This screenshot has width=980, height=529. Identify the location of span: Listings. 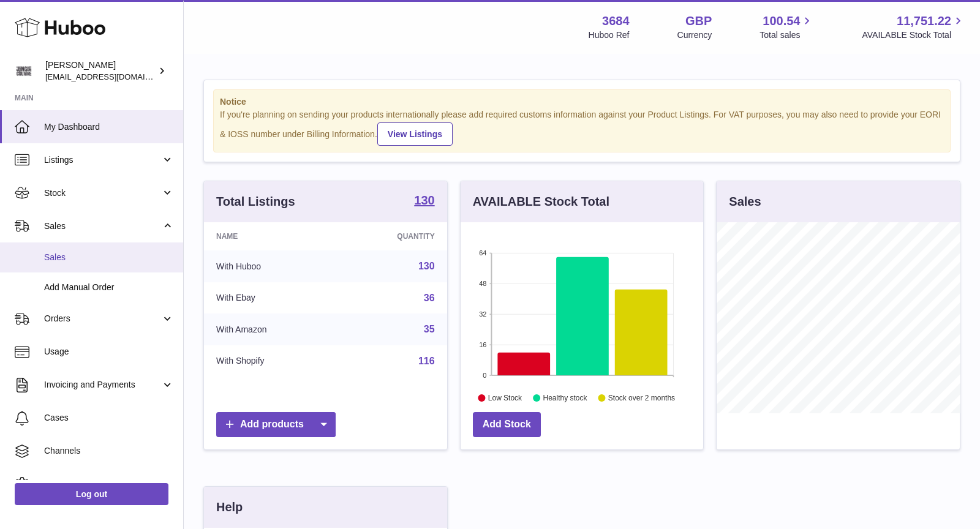
(103, 159).